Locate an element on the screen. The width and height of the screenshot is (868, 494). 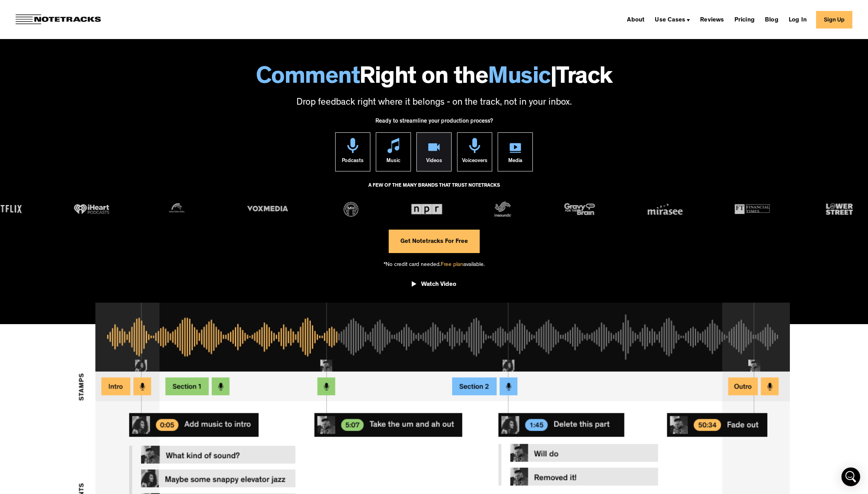
div: A FEW OF THE MANY BRANDS THAT TRUST NOTETRACKS is located at coordinates (434, 190).